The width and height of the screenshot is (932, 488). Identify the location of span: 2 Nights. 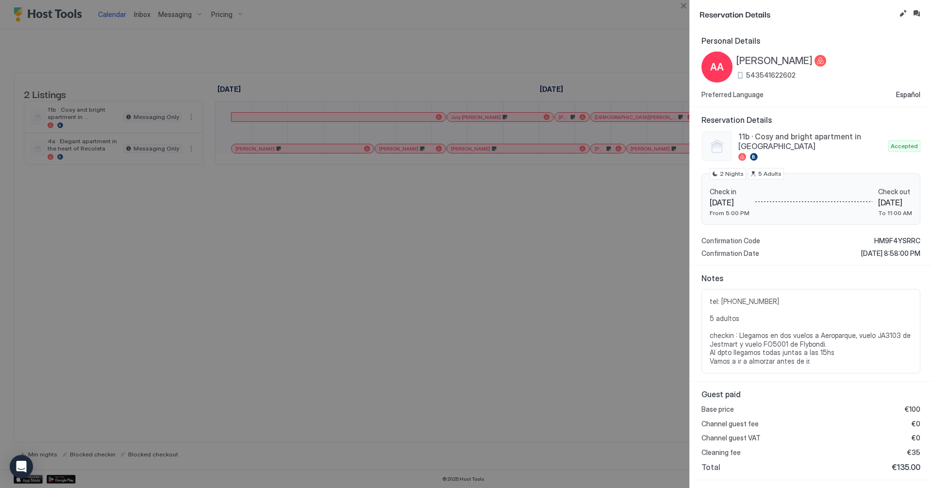
(732, 174).